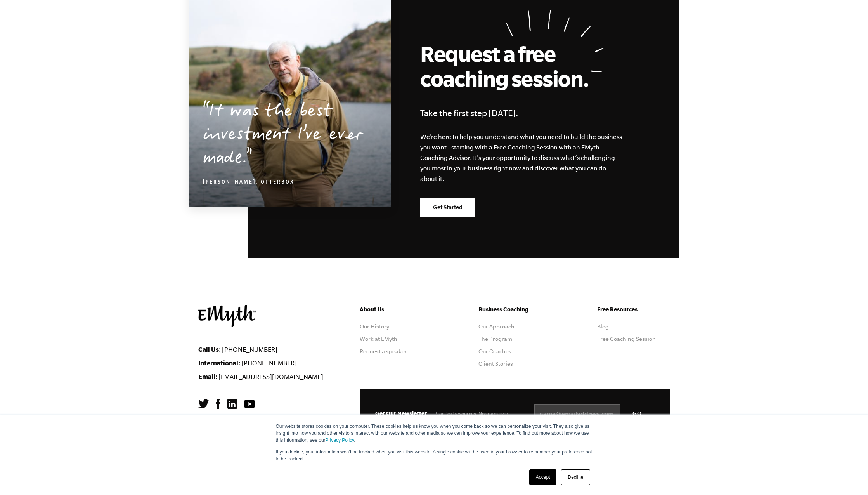  I want to click on img: EMyth, so click(227, 316).